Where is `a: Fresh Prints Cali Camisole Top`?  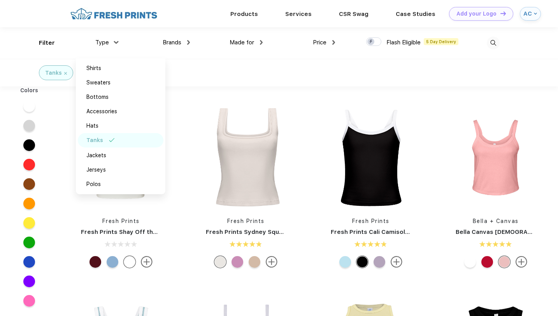
a: Fresh Prints Cali Camisole Top is located at coordinates (376, 232).